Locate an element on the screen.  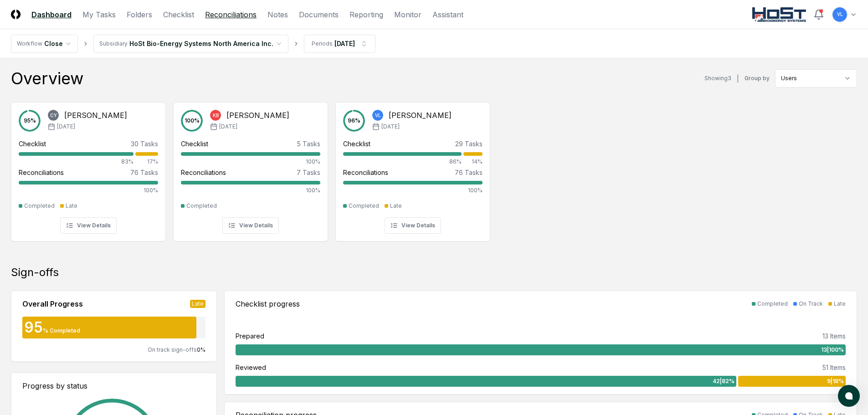
a: Monitor is located at coordinates (408, 14).